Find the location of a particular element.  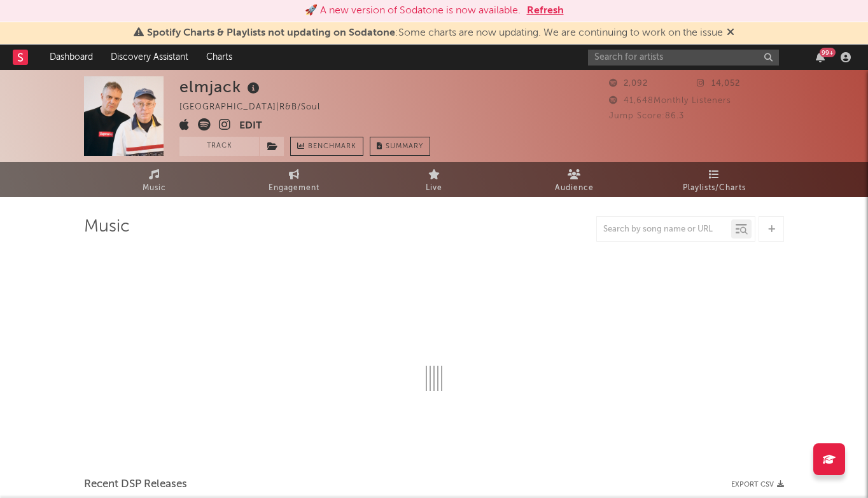

a: Live is located at coordinates (434, 179).